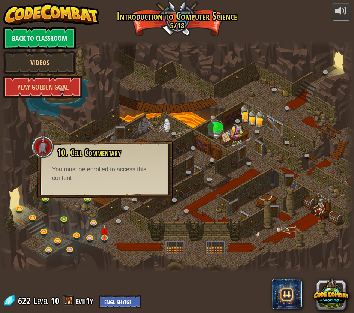 This screenshot has width=354, height=313. Describe the element at coordinates (51, 14) in the screenshot. I see `img: CodeCombat - Learn how to code by playing a game` at that location.